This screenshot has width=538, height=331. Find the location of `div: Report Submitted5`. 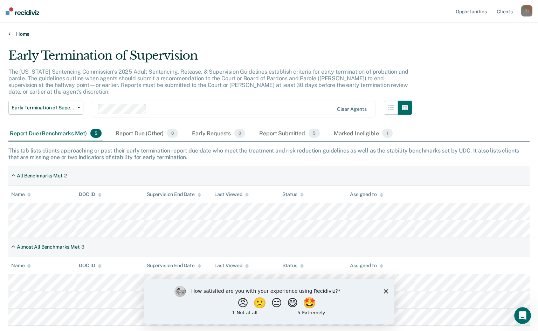

div: Report Submitted5 is located at coordinates (290, 134).